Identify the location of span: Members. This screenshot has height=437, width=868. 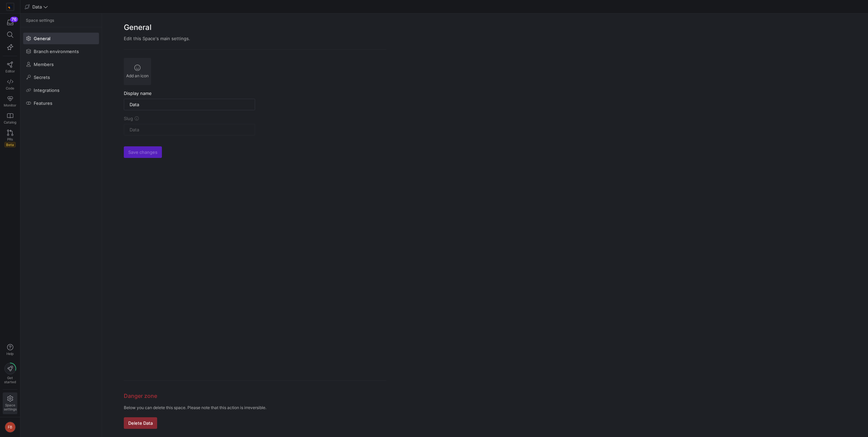
(44, 64).